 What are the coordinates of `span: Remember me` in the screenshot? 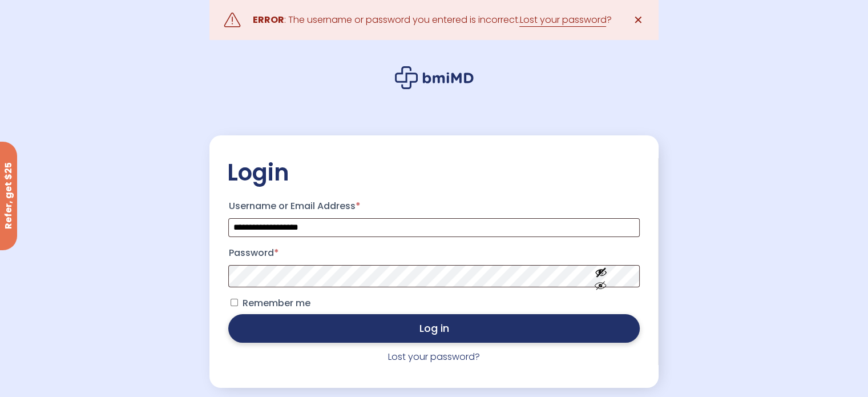 It's located at (275, 303).